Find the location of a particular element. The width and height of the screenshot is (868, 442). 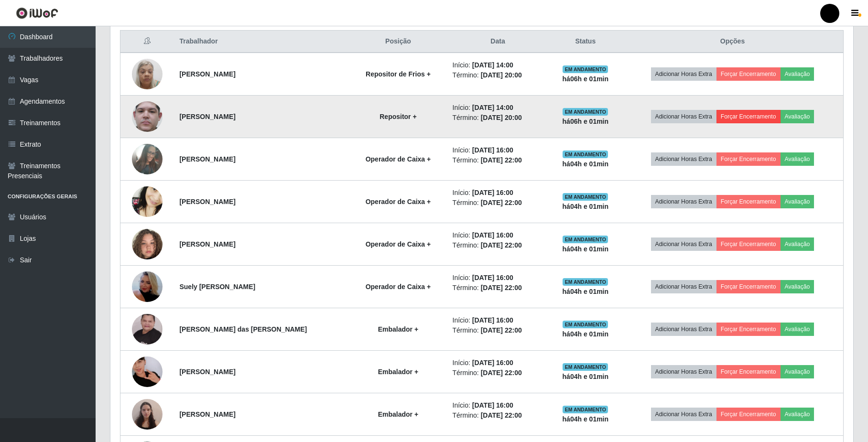

img: 1725648253960.jpeg is located at coordinates (147, 371).